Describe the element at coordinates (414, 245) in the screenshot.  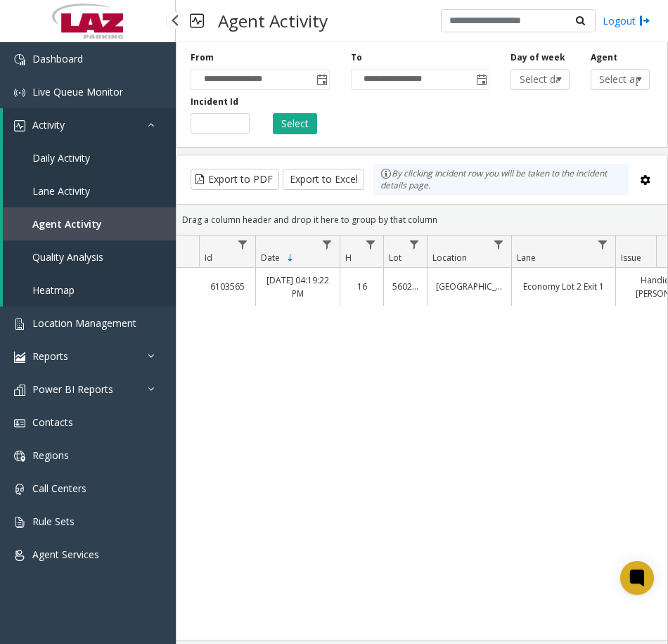
I see `a: Lot Filter Menu` at that location.